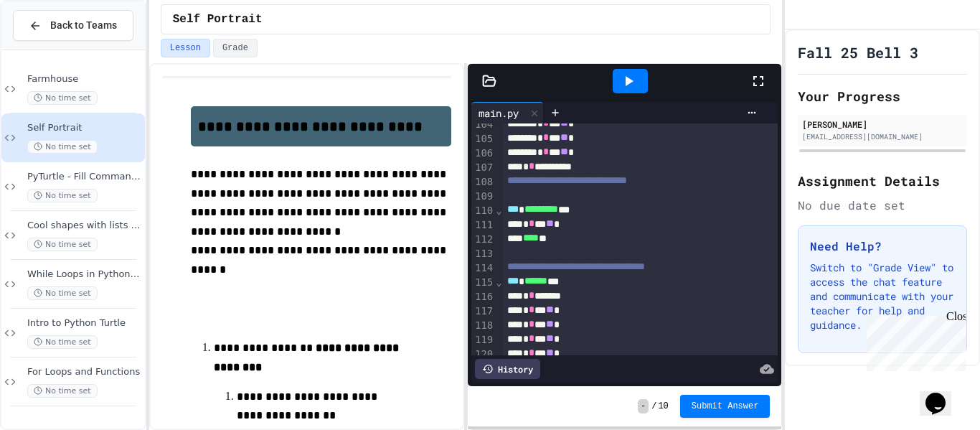 The width and height of the screenshot is (980, 430). Describe the element at coordinates (482, 269) in the screenshot. I see `div: 114` at that location.